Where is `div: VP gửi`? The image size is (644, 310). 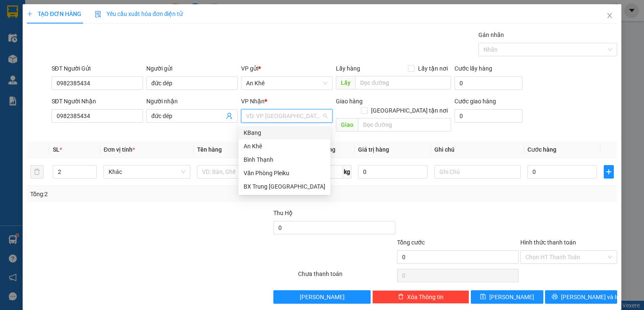
div: VP gửi is located at coordinates (287, 68).